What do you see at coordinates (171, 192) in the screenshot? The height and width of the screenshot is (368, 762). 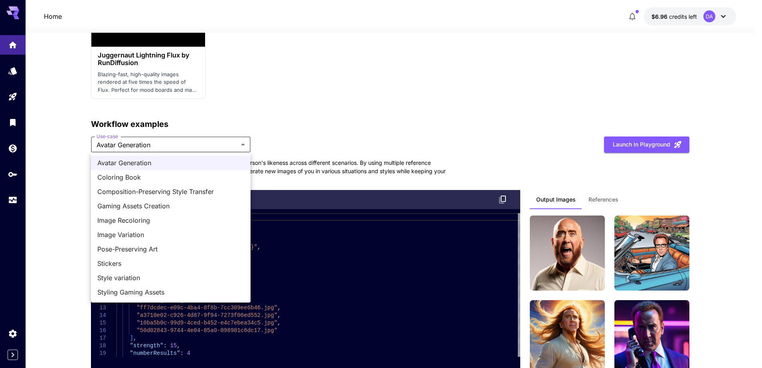 I see `span: Composition-Preserving Style Transfer` at bounding box center [171, 192].